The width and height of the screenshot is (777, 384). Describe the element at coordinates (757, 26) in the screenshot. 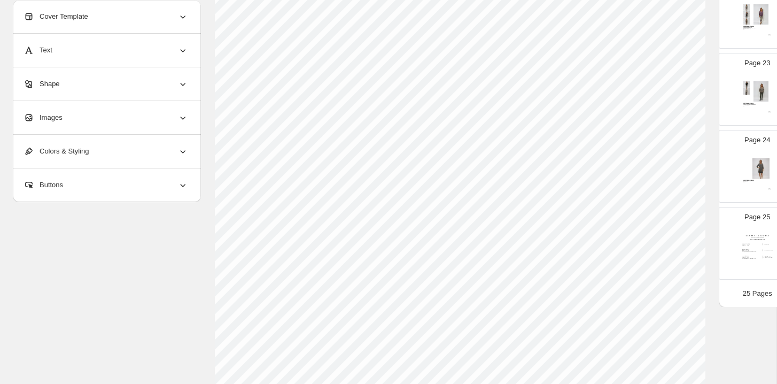

I see `div: 02985 Chandail Crochet` at that location.